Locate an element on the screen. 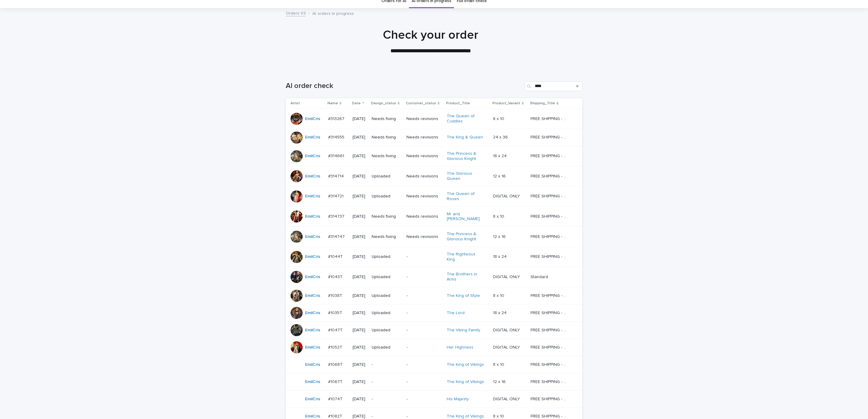 The image size is (868, 419). p: Shipping_Title is located at coordinates (542, 104).